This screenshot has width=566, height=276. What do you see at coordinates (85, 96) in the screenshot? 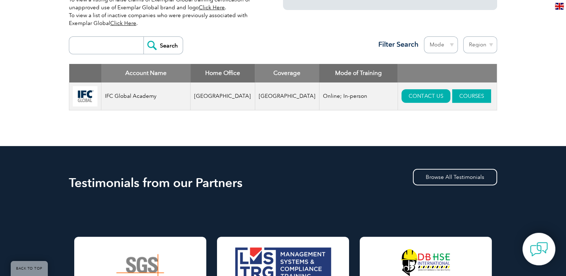
I see `img: 272251ff-6c35-eb11-a813-000d3a79722d-logo.jpg` at bounding box center [85, 96].